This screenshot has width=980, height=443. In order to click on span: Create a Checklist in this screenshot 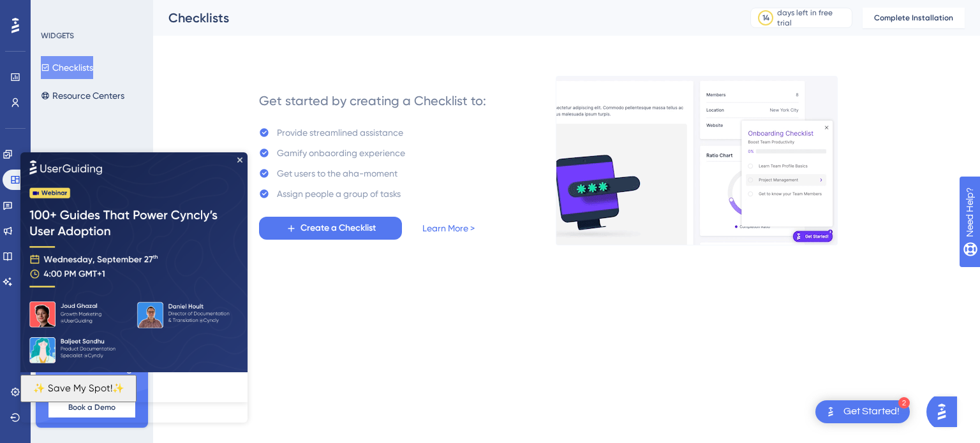, I will do `click(338, 229)`.